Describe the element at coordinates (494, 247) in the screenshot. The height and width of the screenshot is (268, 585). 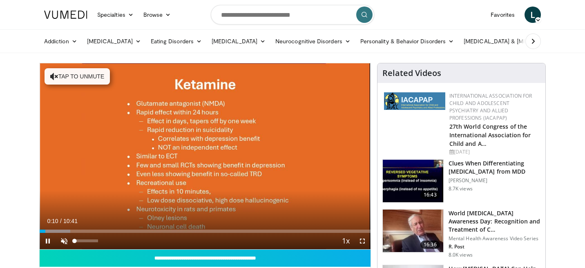
I see `p: R. Post` at that location.